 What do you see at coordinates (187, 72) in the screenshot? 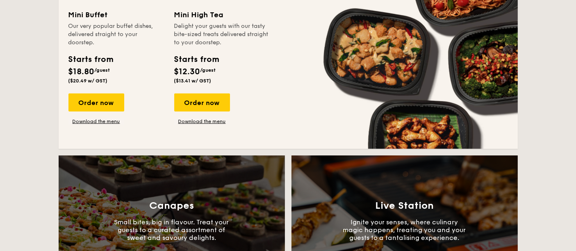
I see `span: $12.30` at bounding box center [187, 72].